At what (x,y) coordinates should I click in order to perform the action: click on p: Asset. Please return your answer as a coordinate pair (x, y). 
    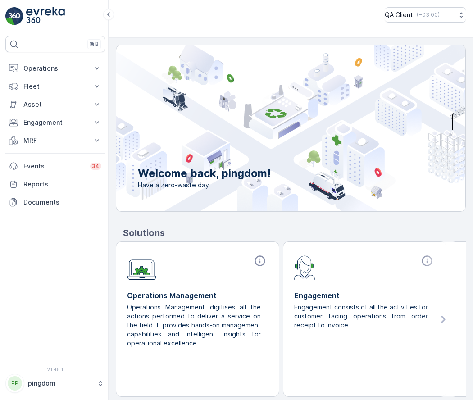
    Looking at the image, I should click on (55, 105).